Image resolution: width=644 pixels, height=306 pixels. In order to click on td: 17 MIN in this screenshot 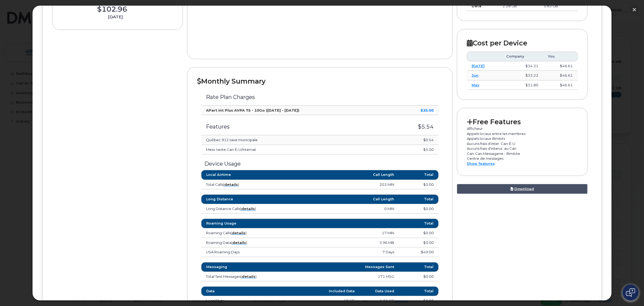, I will do `click(350, 233)`.